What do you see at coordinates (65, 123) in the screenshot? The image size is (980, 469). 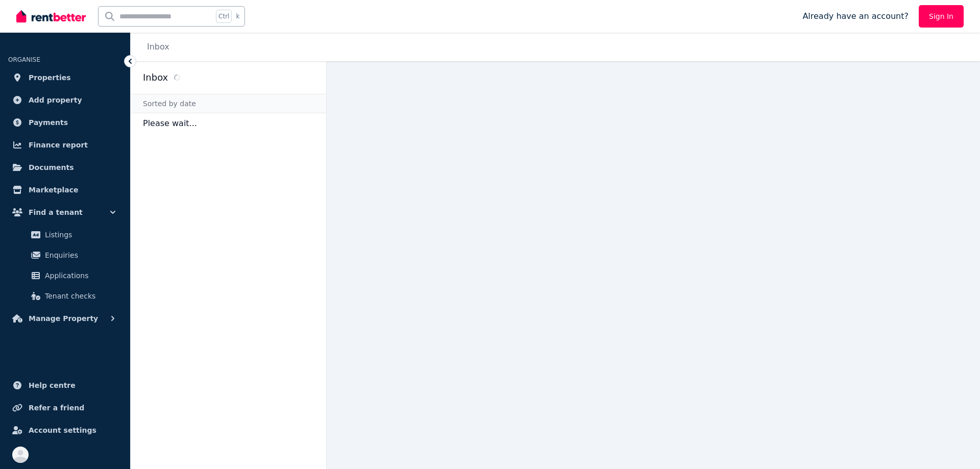 I see `a: Payments` at bounding box center [65, 123].